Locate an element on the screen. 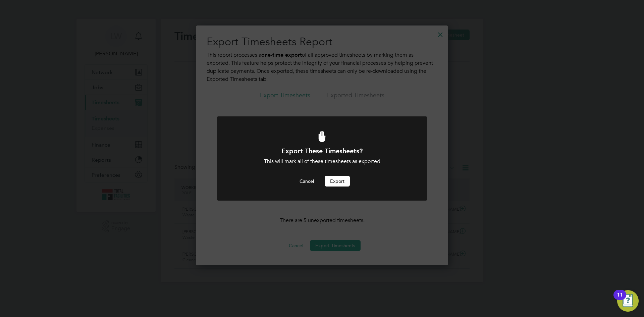 The height and width of the screenshot is (317, 644). button: Open Resource Center, 11 new notifications is located at coordinates (628, 301).